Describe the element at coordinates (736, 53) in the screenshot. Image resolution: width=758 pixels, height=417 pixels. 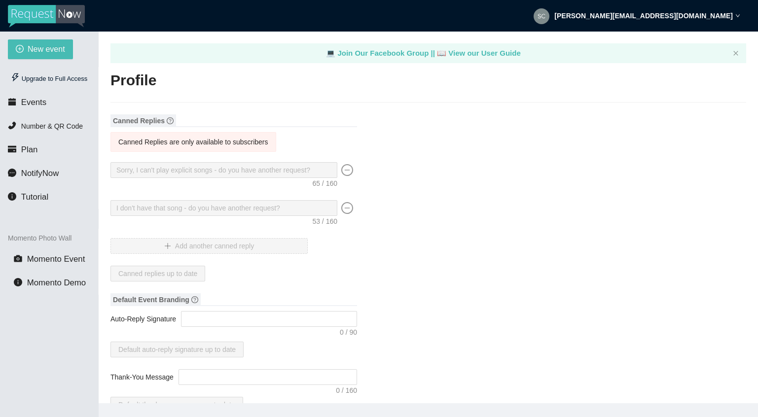
I see `button: close` at that location.